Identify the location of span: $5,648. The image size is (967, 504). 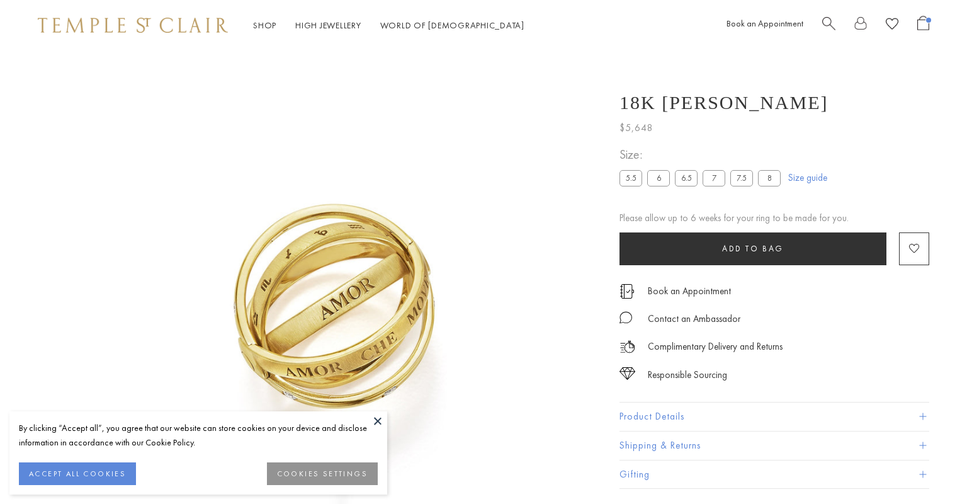
(637, 128).